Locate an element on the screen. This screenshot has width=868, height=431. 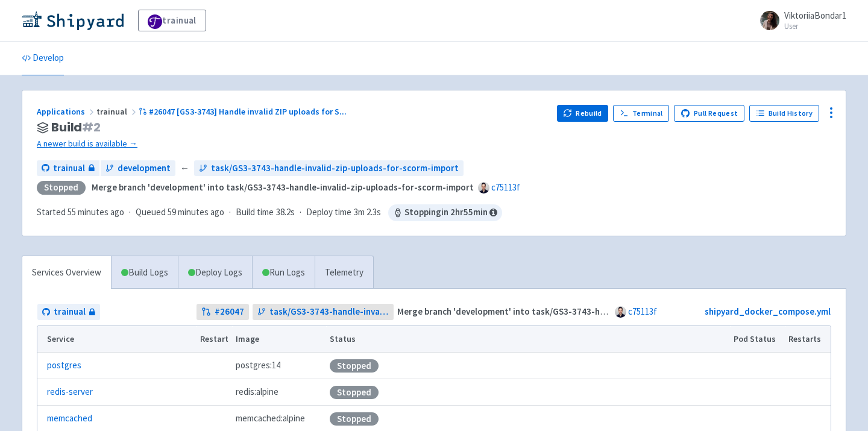
time: 55 minutes ago is located at coordinates (95, 212).